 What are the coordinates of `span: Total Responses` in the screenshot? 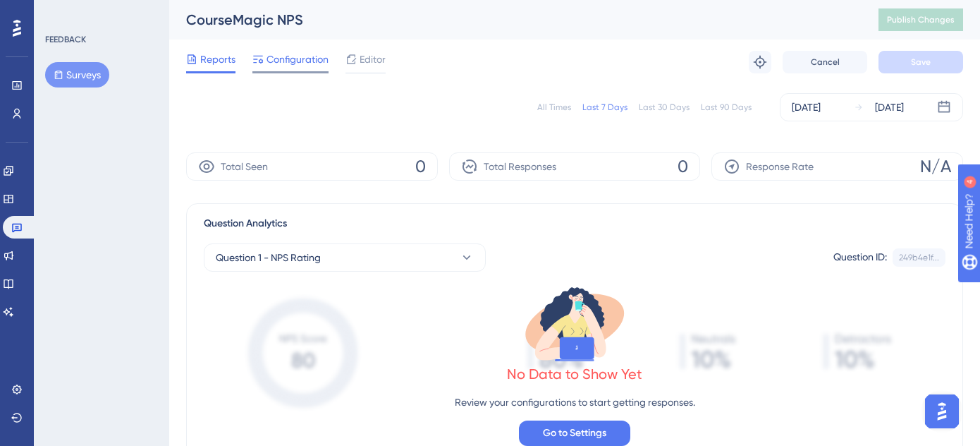 It's located at (519, 166).